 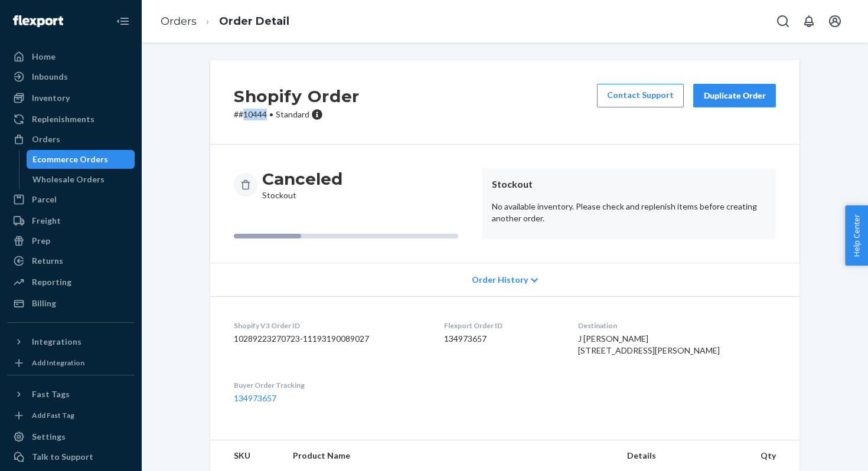 What do you see at coordinates (81, 179) in the screenshot?
I see `a: Wholesale Orders` at bounding box center [81, 179].